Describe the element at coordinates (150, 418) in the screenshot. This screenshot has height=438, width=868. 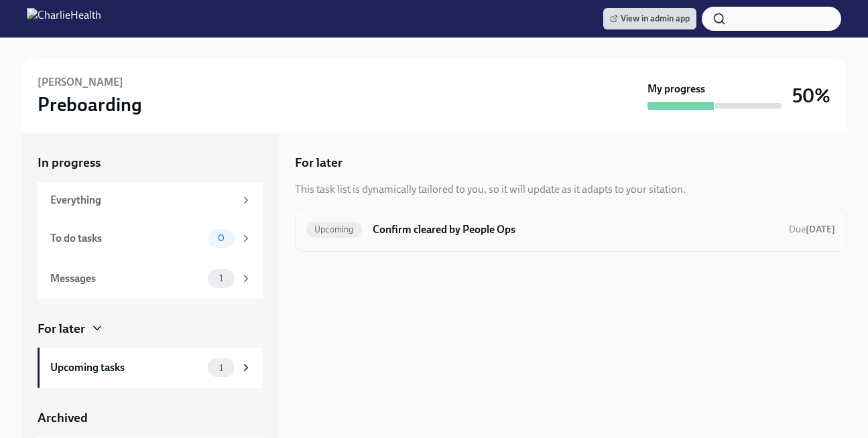
I see `div: Archived` at that location.